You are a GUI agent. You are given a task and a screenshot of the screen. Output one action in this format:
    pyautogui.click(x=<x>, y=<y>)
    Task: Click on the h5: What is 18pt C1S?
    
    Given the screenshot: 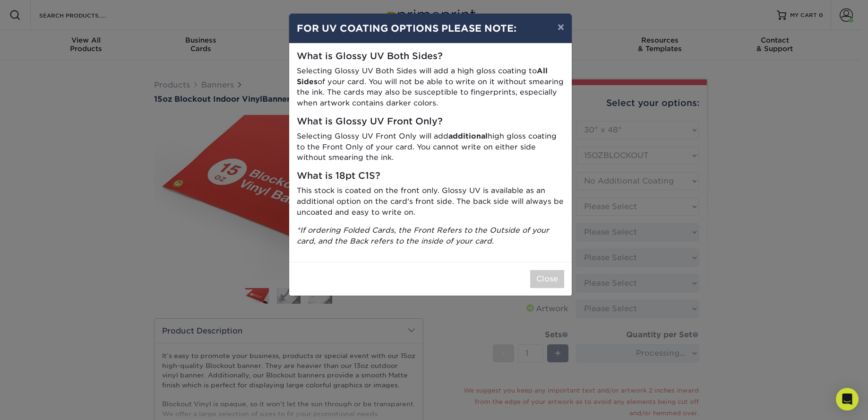 What is the action you would take?
    pyautogui.click(x=430, y=176)
    